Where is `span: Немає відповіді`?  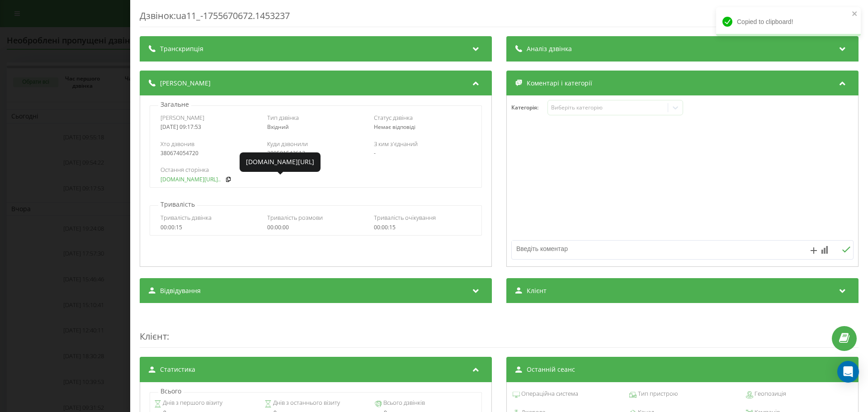
span: Немає відповіді is located at coordinates (394, 127).